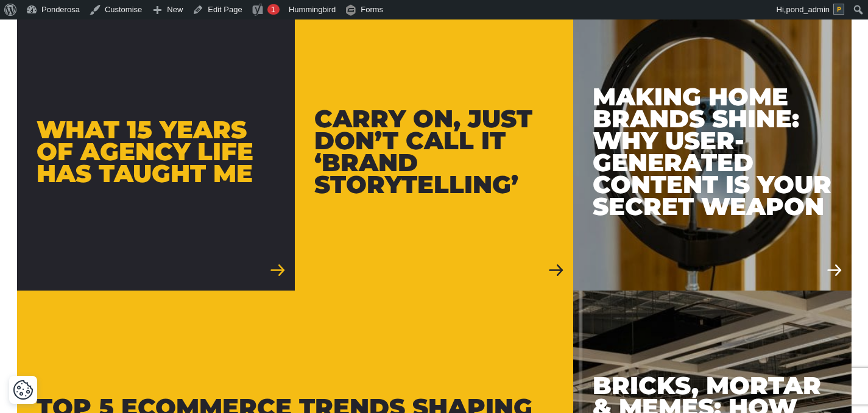  What do you see at coordinates (156, 152) in the screenshot?
I see `div: What 15 Years of Agency Life Has Taught Me` at bounding box center [156, 152].